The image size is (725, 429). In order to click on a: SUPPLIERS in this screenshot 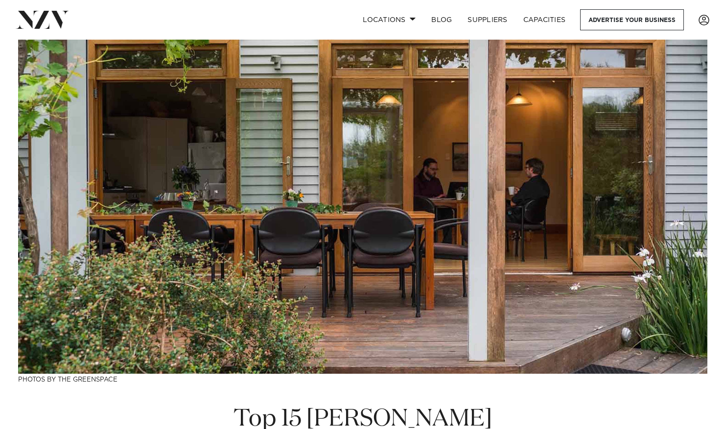, I will do `click(487, 20)`.